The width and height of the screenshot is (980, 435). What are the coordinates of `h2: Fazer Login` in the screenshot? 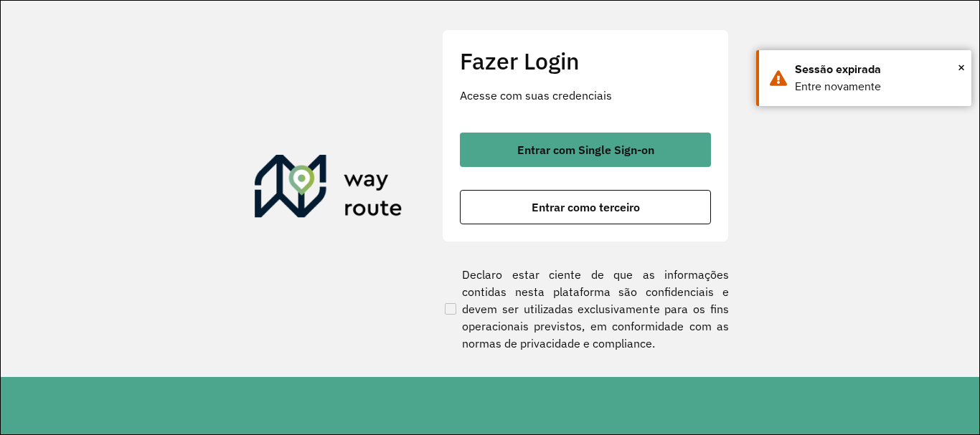 It's located at (585, 61).